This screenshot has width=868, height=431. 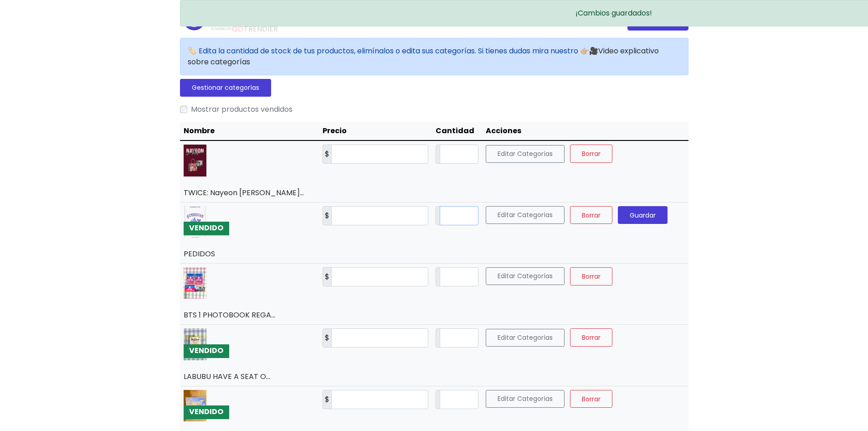 What do you see at coordinates (643, 215) in the screenshot?
I see `span: Guardar` at bounding box center [643, 215].